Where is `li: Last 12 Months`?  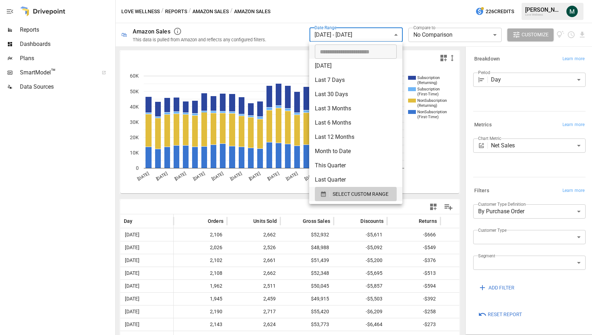
li: Last 12 Months is located at coordinates (356, 137).